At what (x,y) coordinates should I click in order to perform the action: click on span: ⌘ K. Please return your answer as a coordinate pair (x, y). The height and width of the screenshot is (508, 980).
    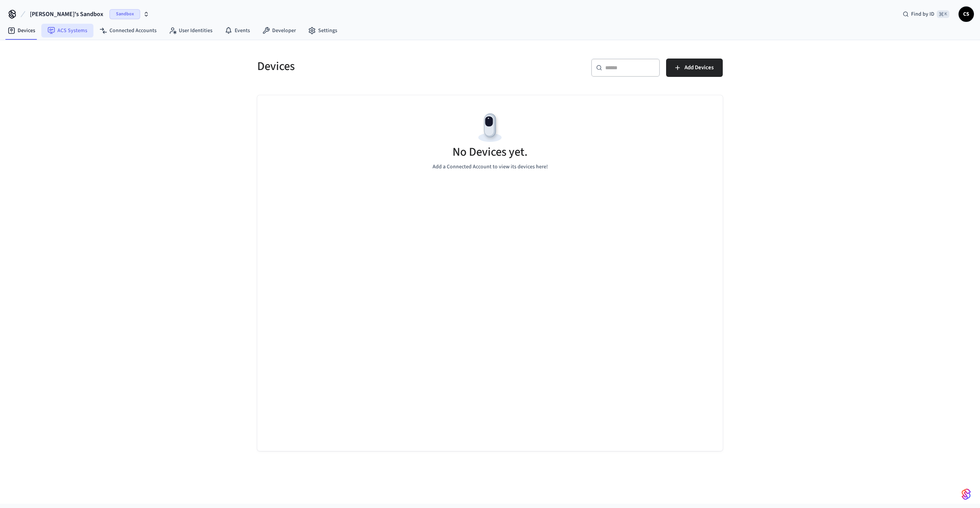
    Looking at the image, I should click on (943, 14).